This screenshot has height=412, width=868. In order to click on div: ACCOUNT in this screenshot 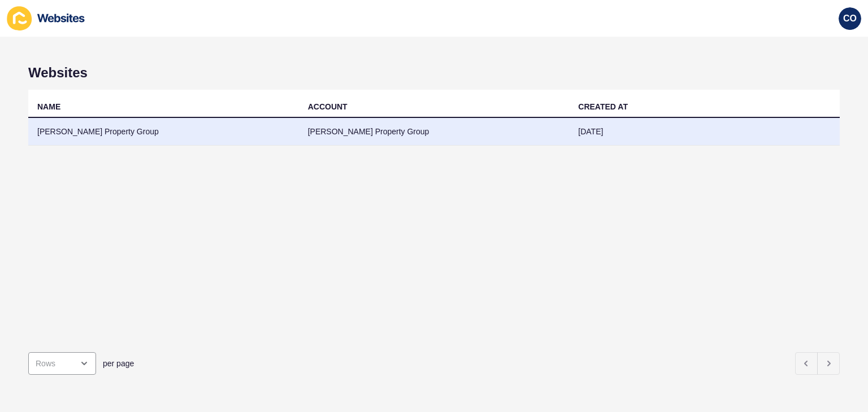, I will do `click(328, 107)`.